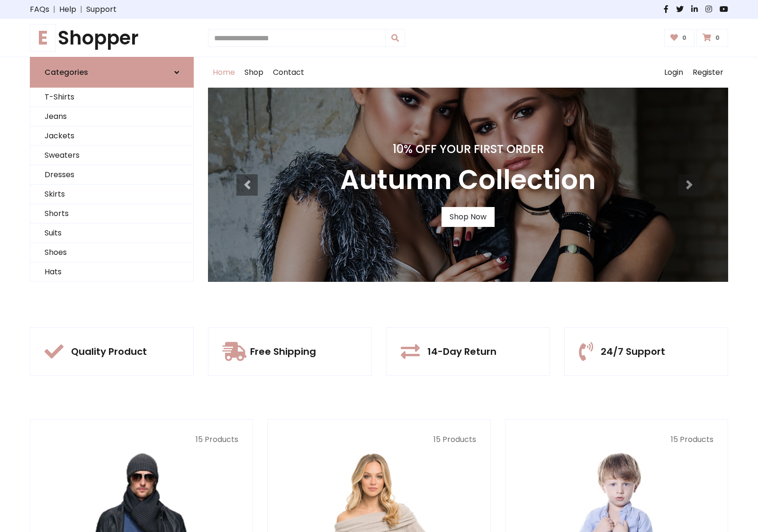  What do you see at coordinates (674, 73) in the screenshot?
I see `a: Login` at bounding box center [674, 73].